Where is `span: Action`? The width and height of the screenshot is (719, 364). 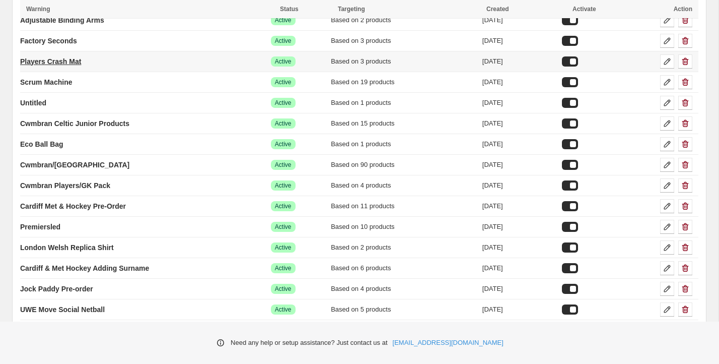
span: Action is located at coordinates (683, 9).